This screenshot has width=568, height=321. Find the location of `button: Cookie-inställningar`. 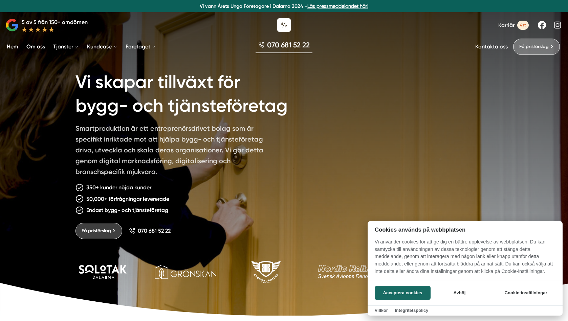

button: Cookie-inställningar is located at coordinates (526, 293).